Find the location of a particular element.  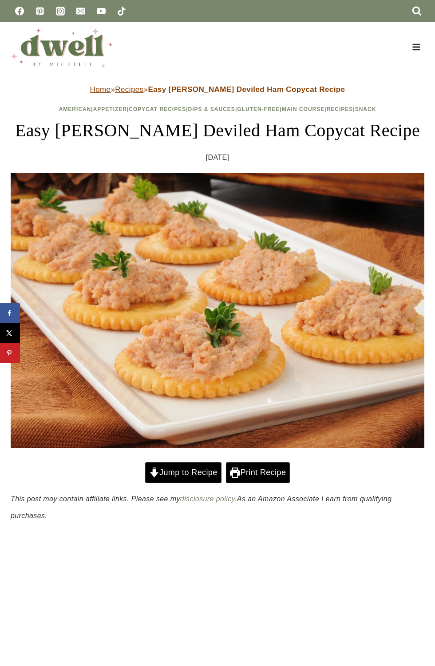

a: Main Course is located at coordinates (303, 109).